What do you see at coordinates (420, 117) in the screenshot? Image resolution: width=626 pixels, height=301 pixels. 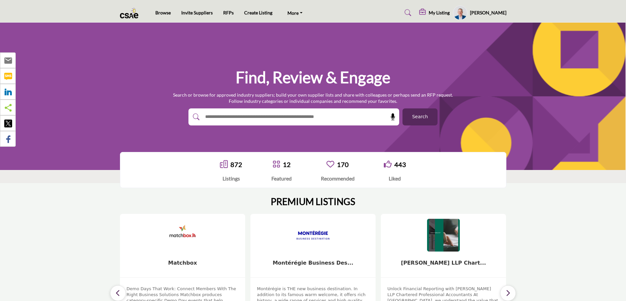 I see `span: Search` at bounding box center [420, 117].